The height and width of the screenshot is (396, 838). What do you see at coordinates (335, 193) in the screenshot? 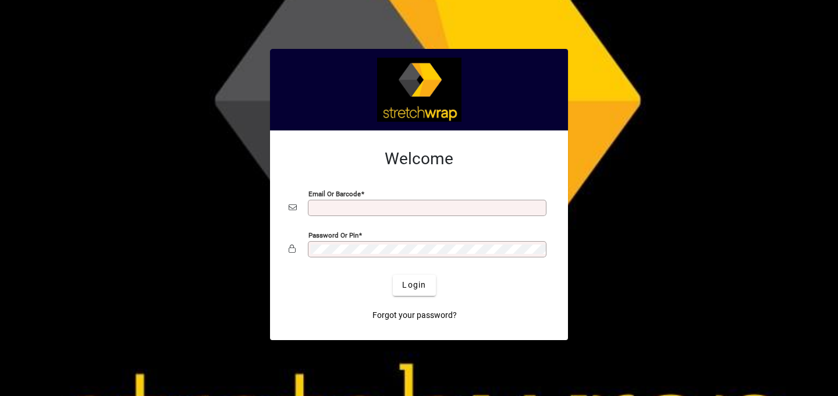
I see `mat-label: Email or Barcode` at bounding box center [335, 193].